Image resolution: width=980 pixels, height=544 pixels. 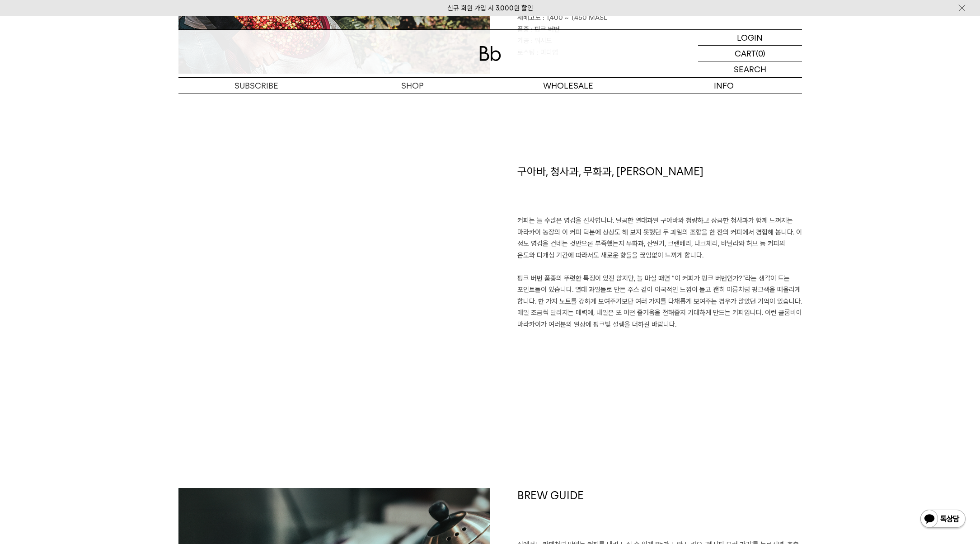 I want to click on p: 커피는 늘 수많은 영감을 선사합니다. 달콤한 열대과일 구아바와 청량하고 상큼한 청사과가 함께 느껴지는 마라카이 농장의 이 커피 덕분에 상상도 해 보지 못했던 두 과일의 조합을..., so click(x=660, y=272).